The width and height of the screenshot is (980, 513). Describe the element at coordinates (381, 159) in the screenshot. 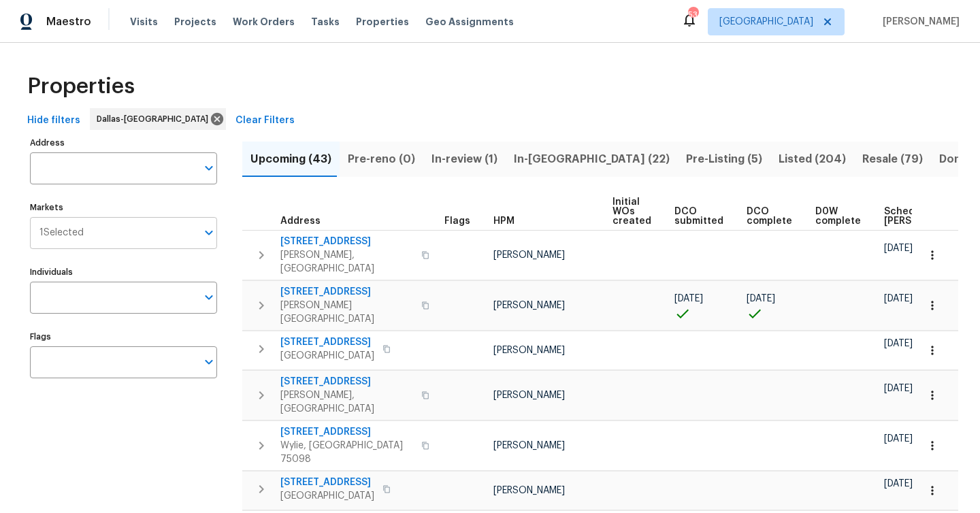

I see `span: Pre-reno (0)` at that location.